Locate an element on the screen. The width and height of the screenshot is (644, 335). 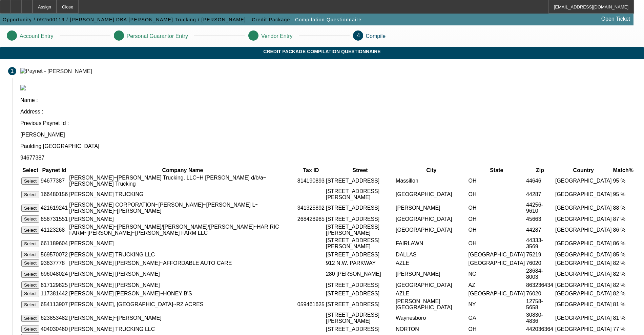
th: Select is located at coordinates (30, 171).